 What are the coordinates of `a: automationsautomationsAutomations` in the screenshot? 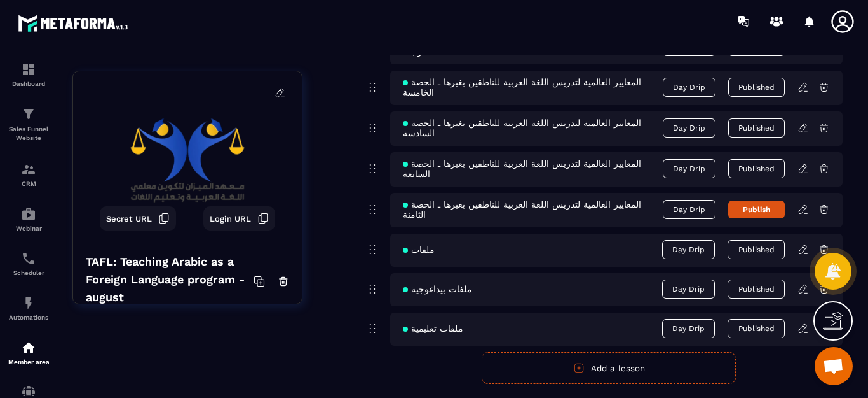 It's located at (28, 308).